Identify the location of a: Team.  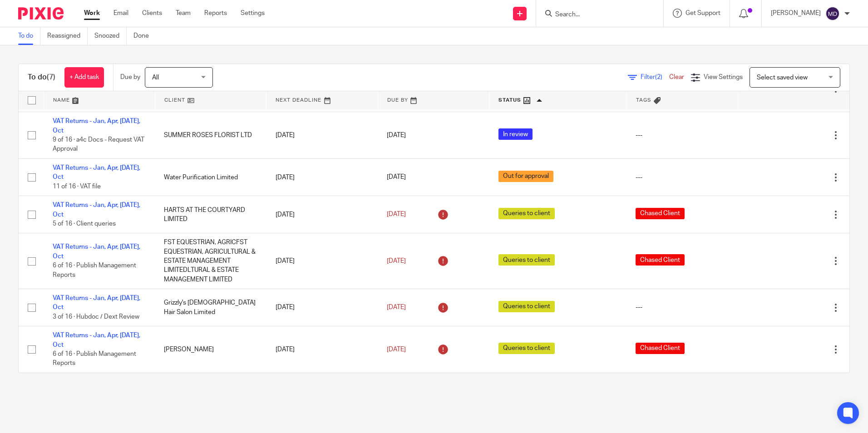
(183, 13).